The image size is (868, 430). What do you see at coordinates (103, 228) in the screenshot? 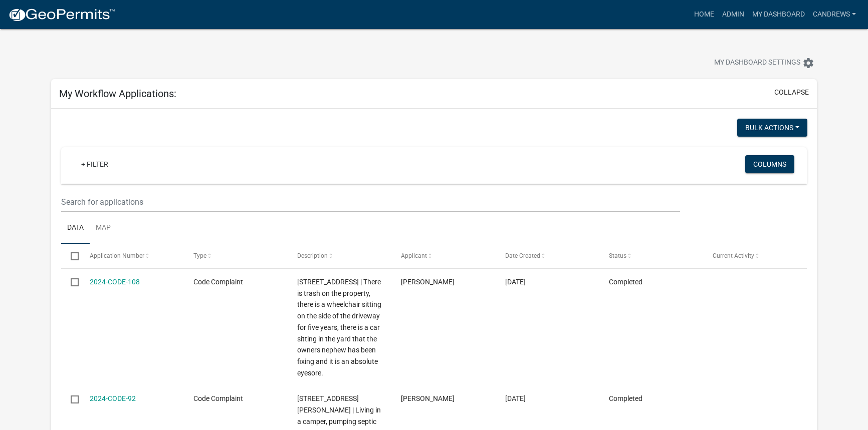
I see `a: Map` at bounding box center [103, 228].